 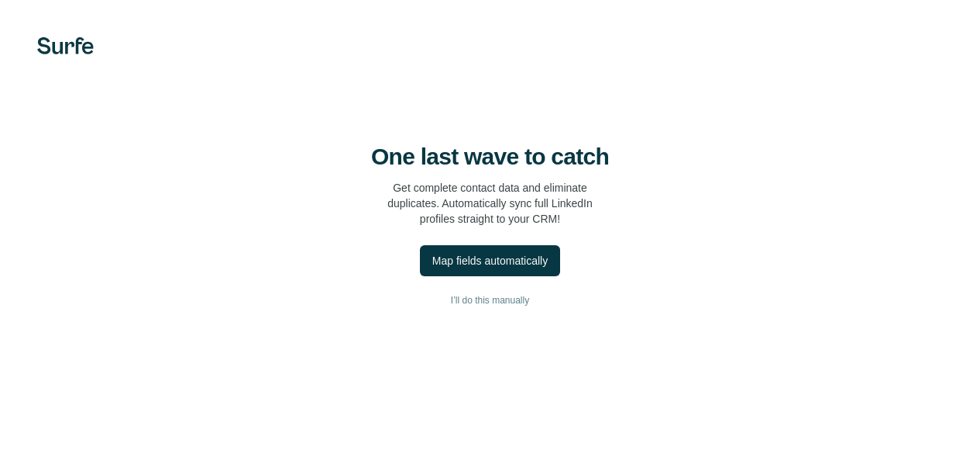 I want to click on span: I’ll do this manually, so click(x=490, y=300).